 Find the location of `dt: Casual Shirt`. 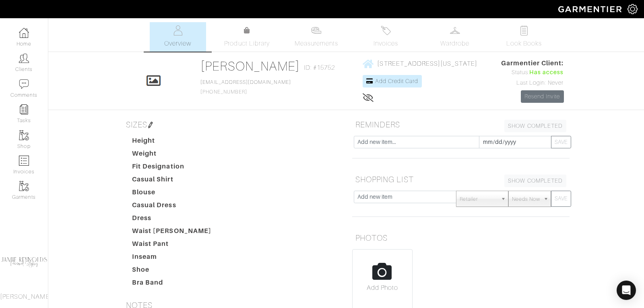

dt: Casual Shirt is located at coordinates (172, 181).